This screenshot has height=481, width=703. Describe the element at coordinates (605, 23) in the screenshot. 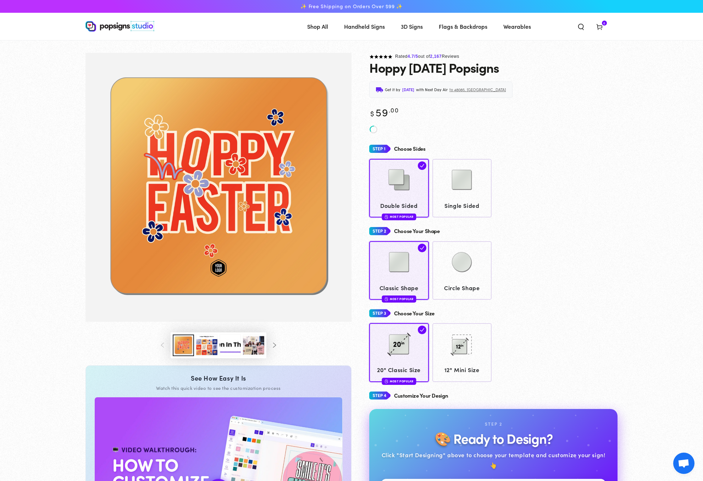

I see `span: 6` at that location.